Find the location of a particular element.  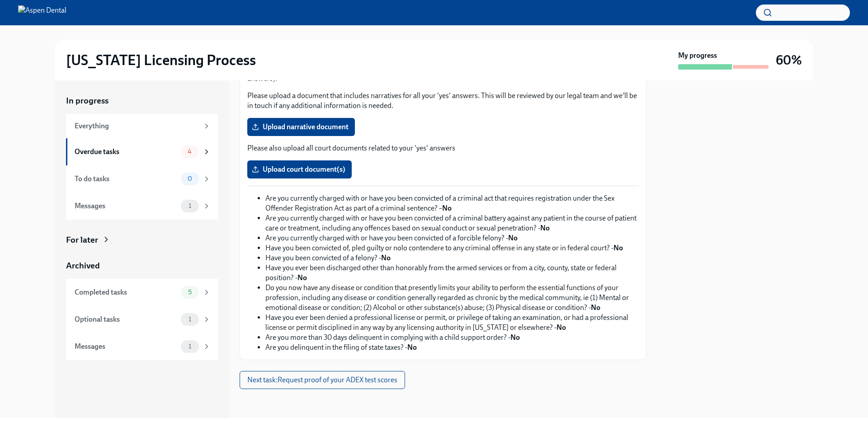

p: Please also upload all court documents related to your 'yes' answers is located at coordinates (443, 148).